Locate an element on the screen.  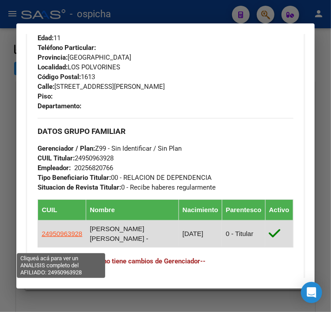
strong: Teléfono Particular: is located at coordinates (67, 48).